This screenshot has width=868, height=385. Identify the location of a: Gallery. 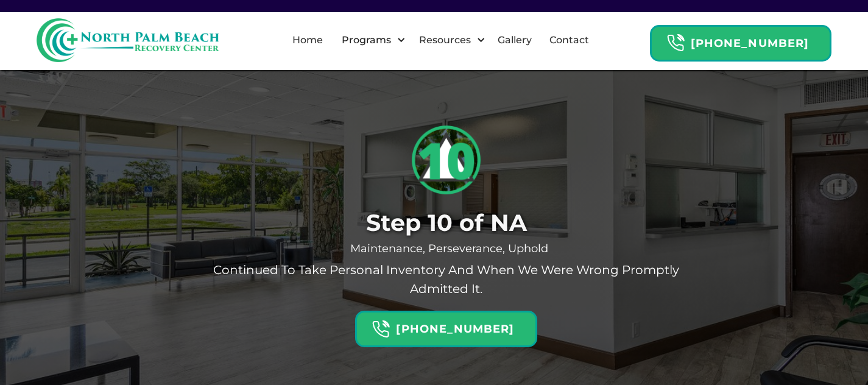
(515, 40).